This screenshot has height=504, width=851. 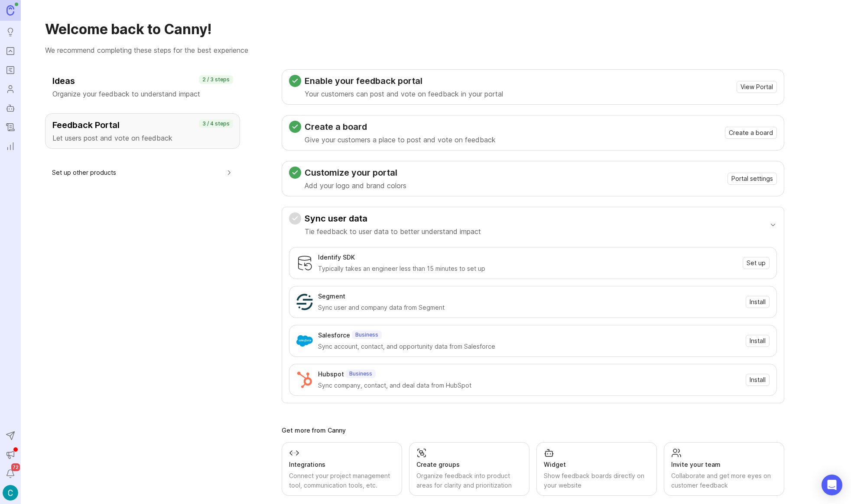 What do you see at coordinates (142, 81) in the screenshot?
I see `h3: Ideas` at bounding box center [142, 81].